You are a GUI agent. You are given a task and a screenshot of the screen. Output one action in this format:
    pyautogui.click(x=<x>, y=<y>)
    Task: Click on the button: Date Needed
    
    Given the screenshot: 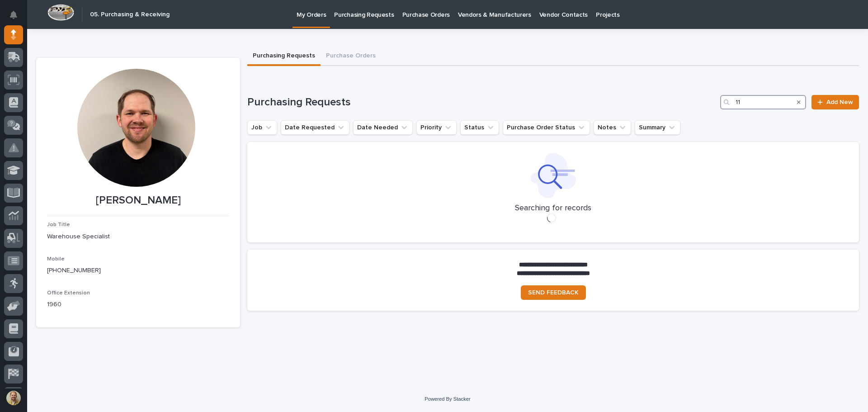 What is the action you would take?
    pyautogui.click(x=383, y=127)
    